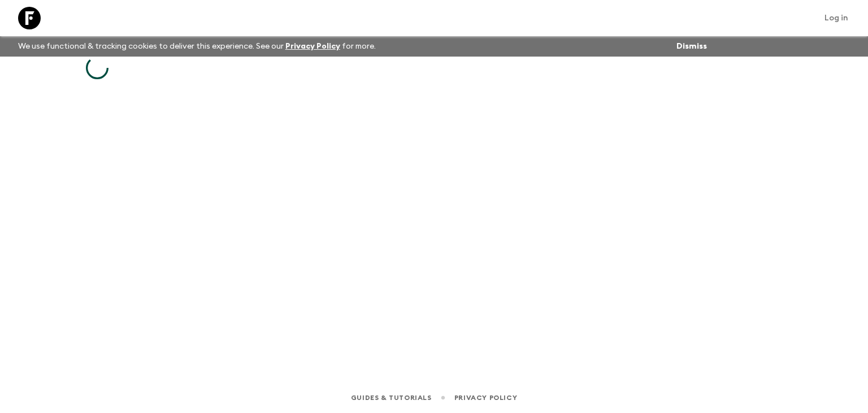 The width and height of the screenshot is (868, 413). Describe the element at coordinates (836, 18) in the screenshot. I see `a: Log in` at that location.